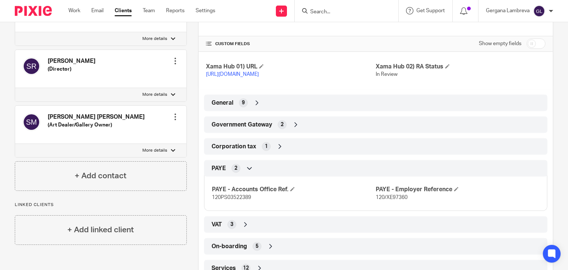 The image size is (568, 270). I want to click on a: Reports, so click(175, 11).